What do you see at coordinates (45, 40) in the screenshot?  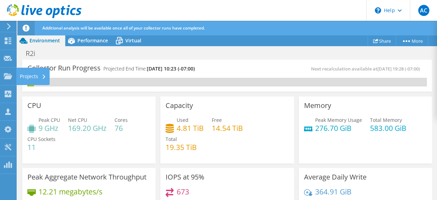 I see `span: Environment` at bounding box center [45, 40].